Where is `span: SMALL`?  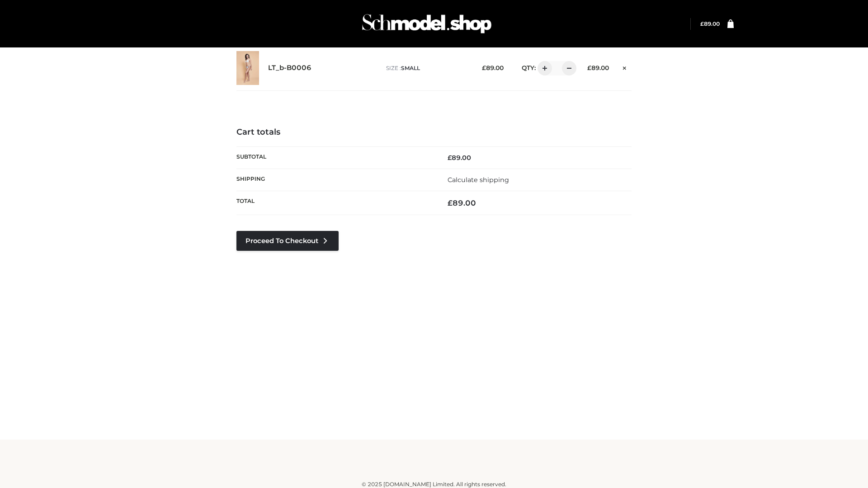 span: SMALL is located at coordinates (411, 67).